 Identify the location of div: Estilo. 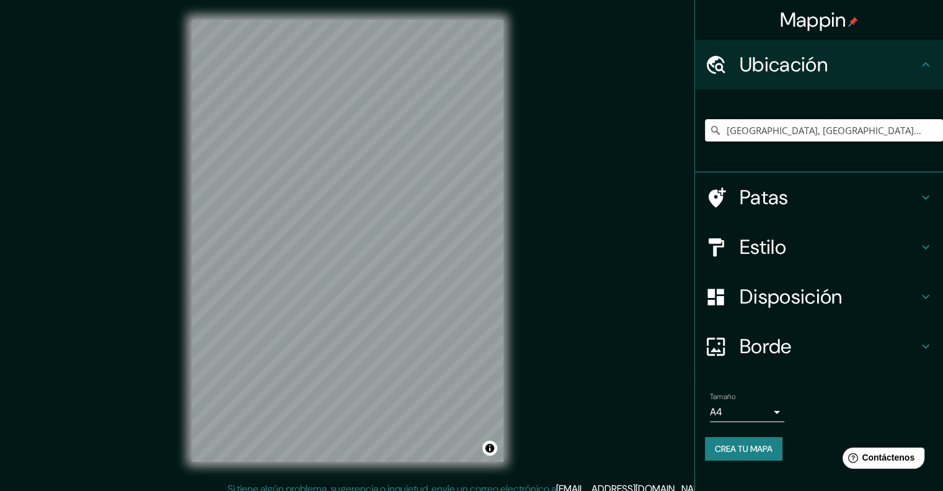
(819, 247).